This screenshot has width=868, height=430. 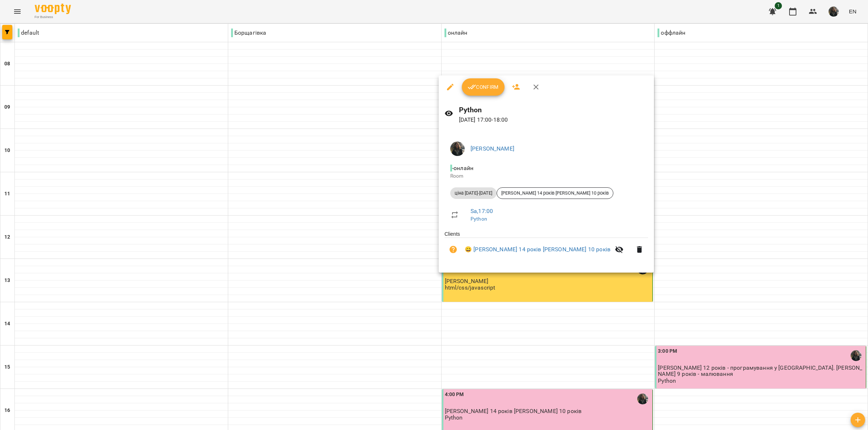 What do you see at coordinates (479, 219) in the screenshot?
I see `a: Python` at bounding box center [479, 219].